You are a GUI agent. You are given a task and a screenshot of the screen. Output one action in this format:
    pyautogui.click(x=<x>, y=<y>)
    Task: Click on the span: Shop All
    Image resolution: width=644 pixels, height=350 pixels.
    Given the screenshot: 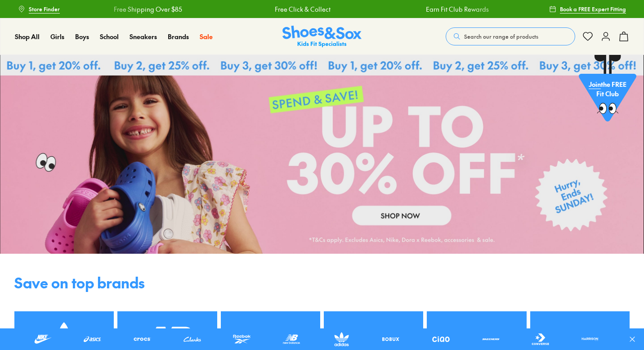 What is the action you would take?
    pyautogui.click(x=27, y=37)
    